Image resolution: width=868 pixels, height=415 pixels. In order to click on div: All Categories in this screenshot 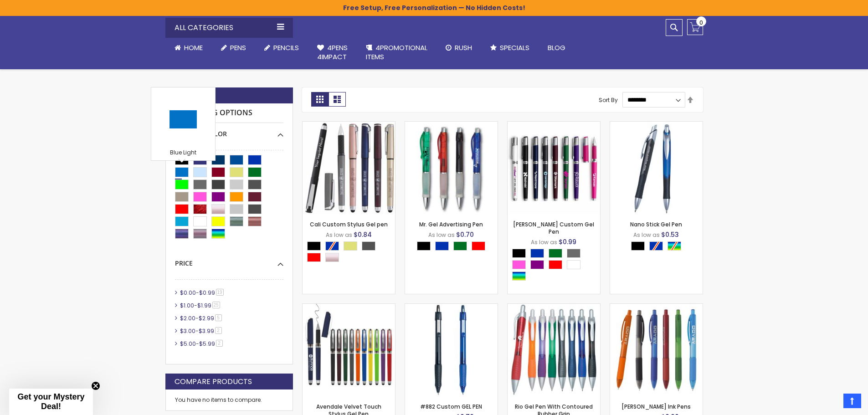, I will do `click(229, 28)`.